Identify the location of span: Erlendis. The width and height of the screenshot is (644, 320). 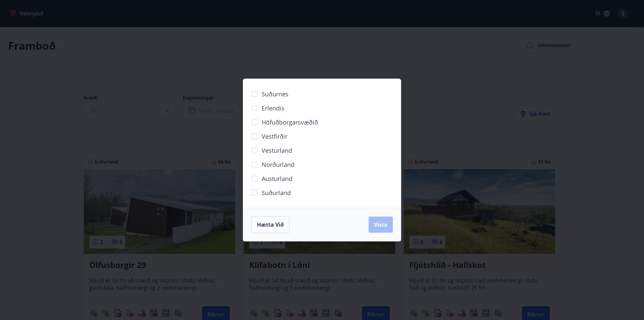
(273, 108).